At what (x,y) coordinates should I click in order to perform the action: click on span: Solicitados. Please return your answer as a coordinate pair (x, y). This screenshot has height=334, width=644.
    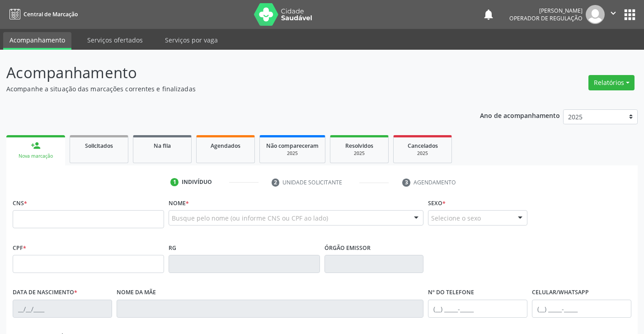
    Looking at the image, I should click on (99, 145).